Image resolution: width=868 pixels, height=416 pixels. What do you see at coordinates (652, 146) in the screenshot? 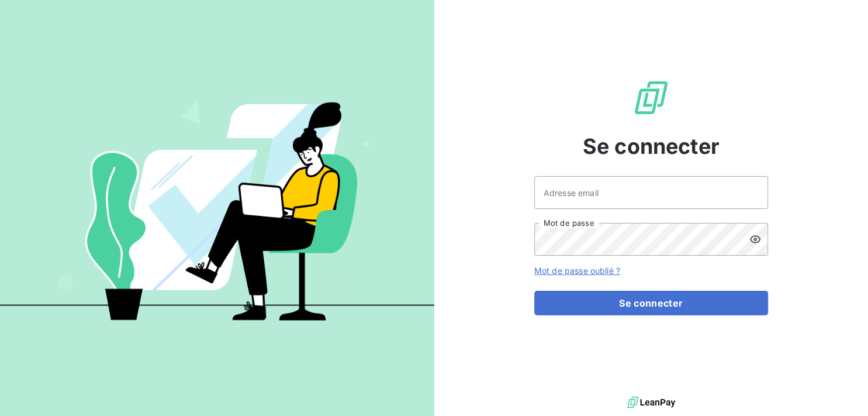
I see `span: Se connecter` at bounding box center [652, 146].